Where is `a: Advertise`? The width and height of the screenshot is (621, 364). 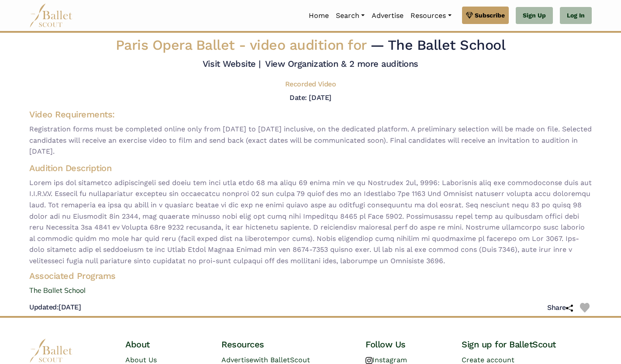
a: Advertise is located at coordinates (387, 16).